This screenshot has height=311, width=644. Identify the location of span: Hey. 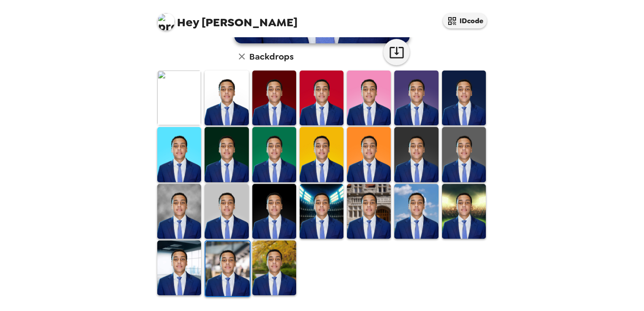
(188, 22).